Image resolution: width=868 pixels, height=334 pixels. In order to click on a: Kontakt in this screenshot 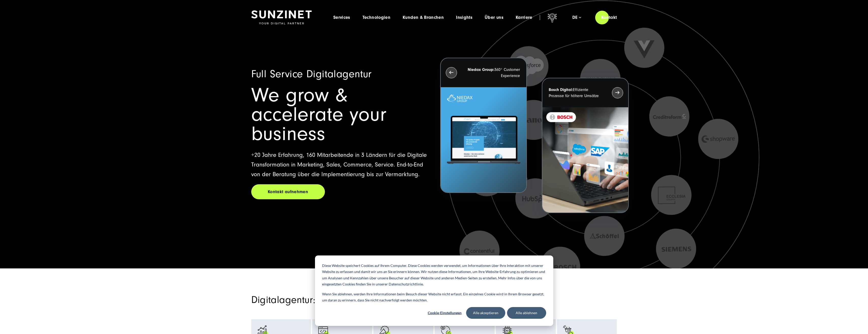, I will do `click(609, 17)`.